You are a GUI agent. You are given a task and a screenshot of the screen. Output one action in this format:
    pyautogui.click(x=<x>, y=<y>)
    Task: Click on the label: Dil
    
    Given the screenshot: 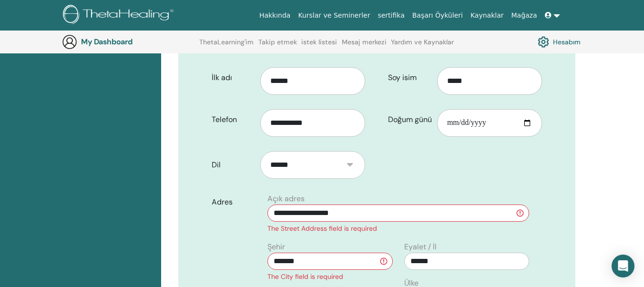 What is the action you would take?
    pyautogui.click(x=233, y=165)
    